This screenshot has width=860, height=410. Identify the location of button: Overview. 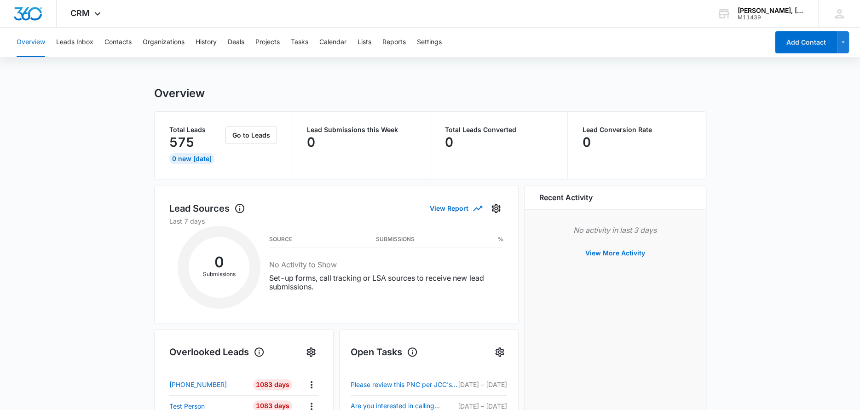
(31, 42).